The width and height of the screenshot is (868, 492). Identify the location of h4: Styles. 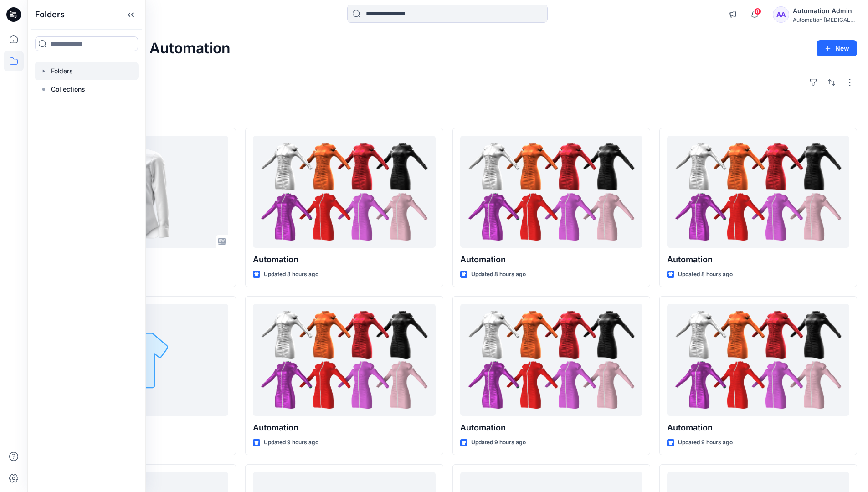
(448, 114).